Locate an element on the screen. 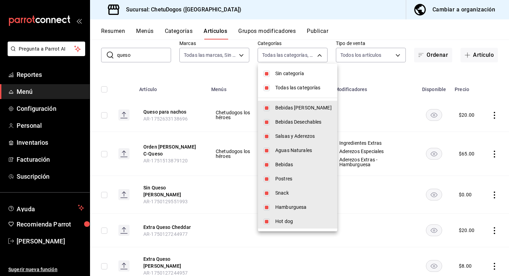  span: Salsas y Aderezos is located at coordinates (303, 136).